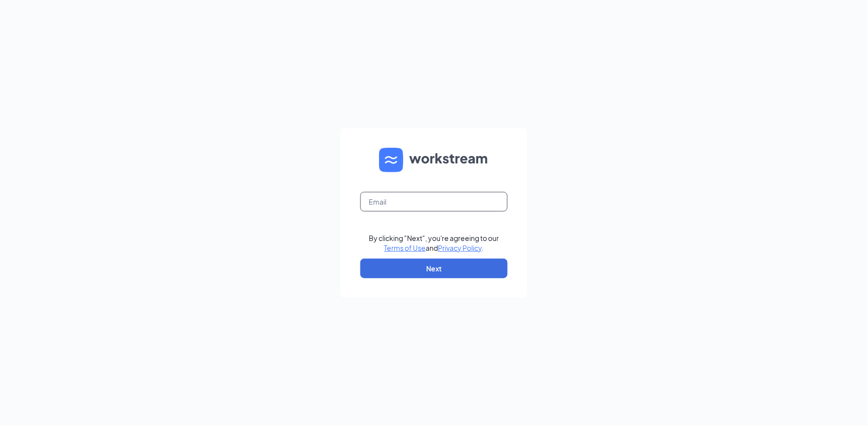  I want to click on a: Privacy Policy, so click(460, 248).